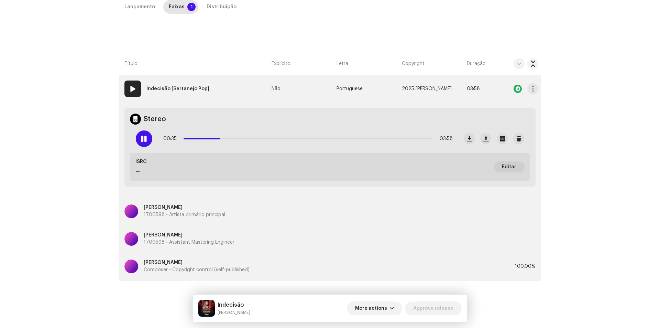 This screenshot has height=328, width=660. I want to click on span: Letra, so click(342, 64).